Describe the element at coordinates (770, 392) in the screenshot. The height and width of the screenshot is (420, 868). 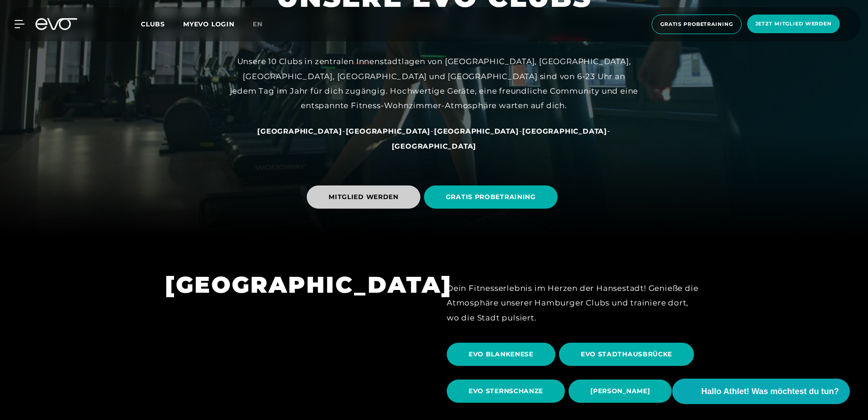
I see `span: Hallo Athlet! Was möchtest du tun?` at that location.